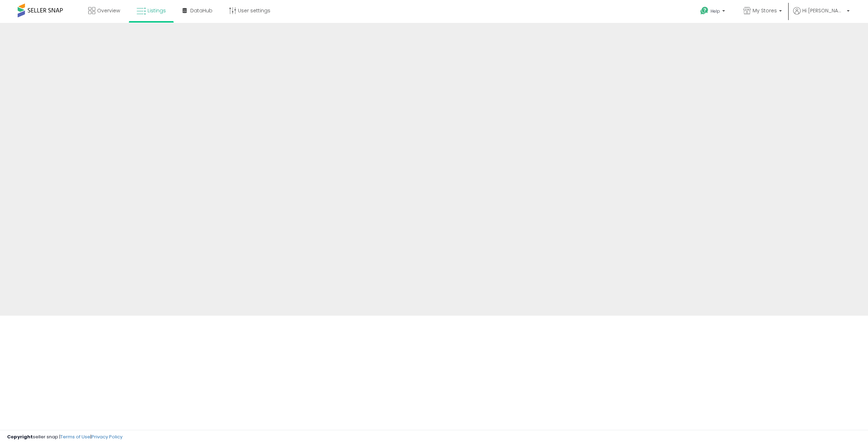 The image size is (868, 444). What do you see at coordinates (157, 10) in the screenshot?
I see `span: Listings` at bounding box center [157, 10].